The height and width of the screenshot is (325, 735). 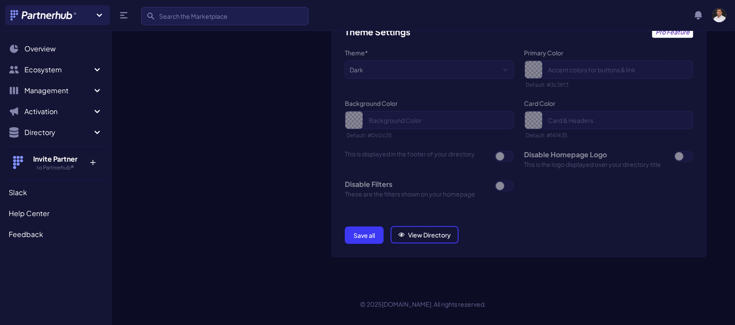 What do you see at coordinates (55, 112) in the screenshot?
I see `button: Activation` at bounding box center [55, 112].